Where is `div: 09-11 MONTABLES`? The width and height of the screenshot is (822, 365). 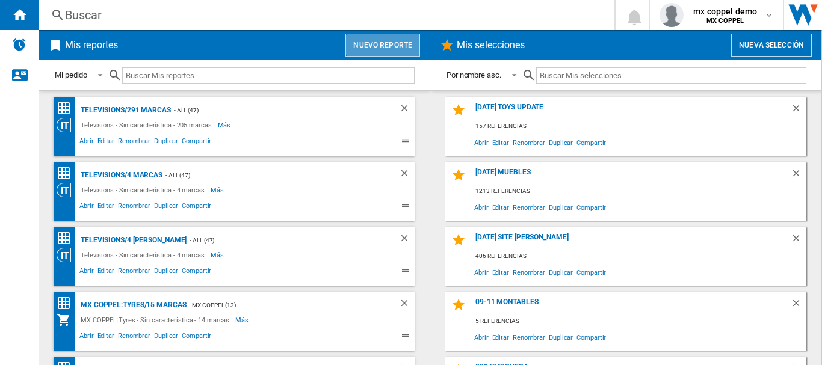
div: 09-11 MONTABLES is located at coordinates (632, 306).